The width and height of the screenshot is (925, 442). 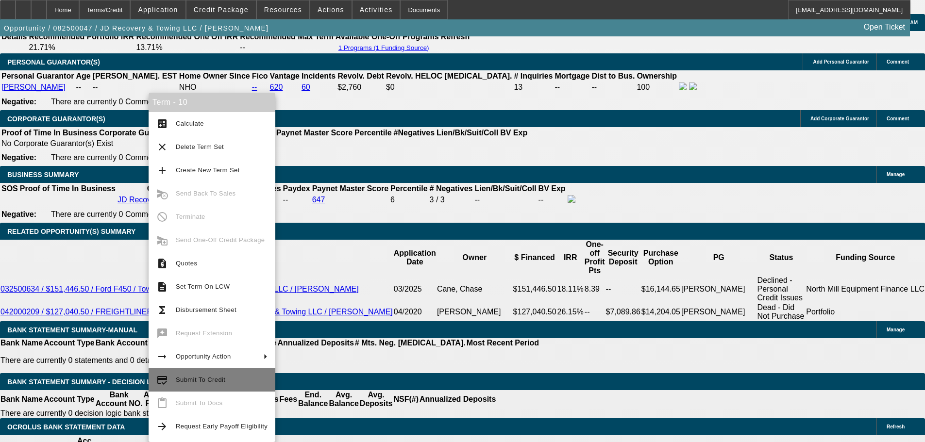 What do you see at coordinates (474, 258) in the screenshot?
I see `th: Owner` at bounding box center [474, 258].